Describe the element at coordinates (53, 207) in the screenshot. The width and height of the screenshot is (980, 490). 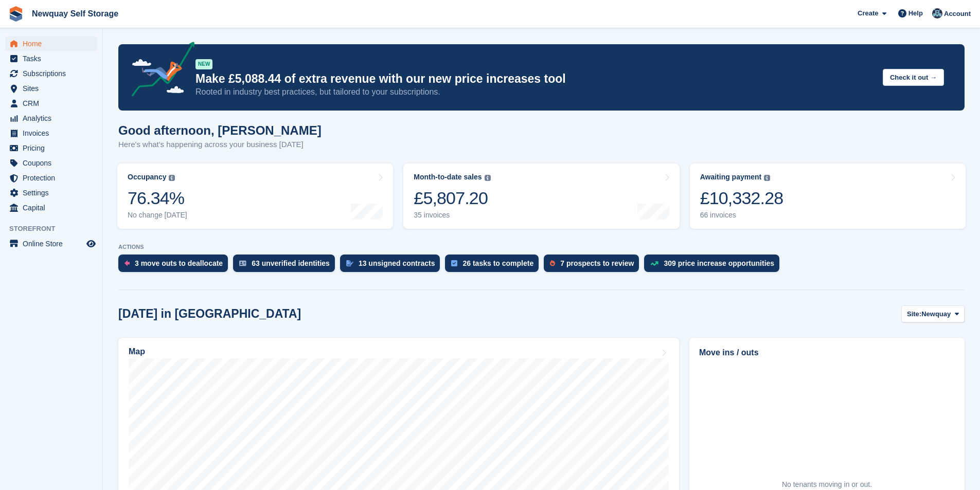
I see `span: Capital` at that location.